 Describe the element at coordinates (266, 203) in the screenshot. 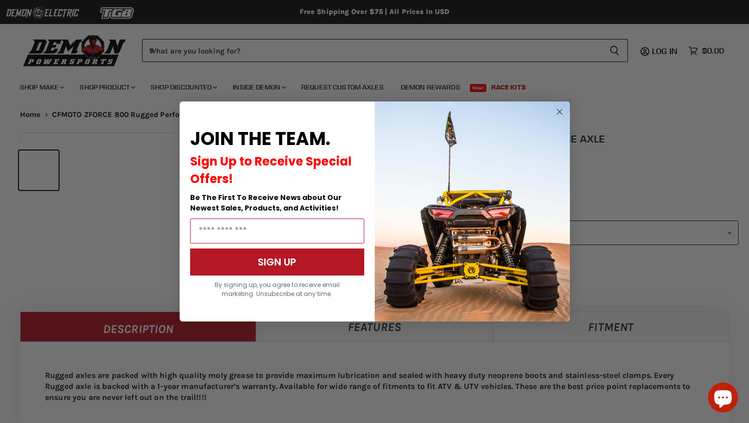

I see `span: Be The First To Receive News about Our Newest Sales, Products, and Activities!` at that location.